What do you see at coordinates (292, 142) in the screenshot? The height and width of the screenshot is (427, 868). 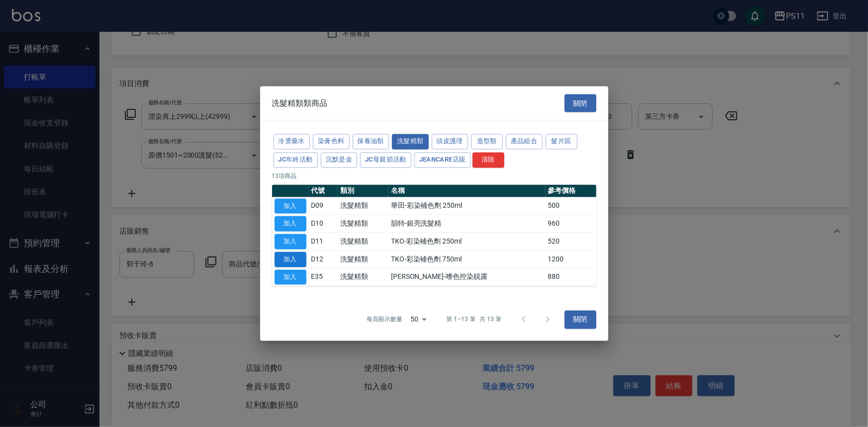 I see `button: 冷燙藥水` at bounding box center [292, 142].